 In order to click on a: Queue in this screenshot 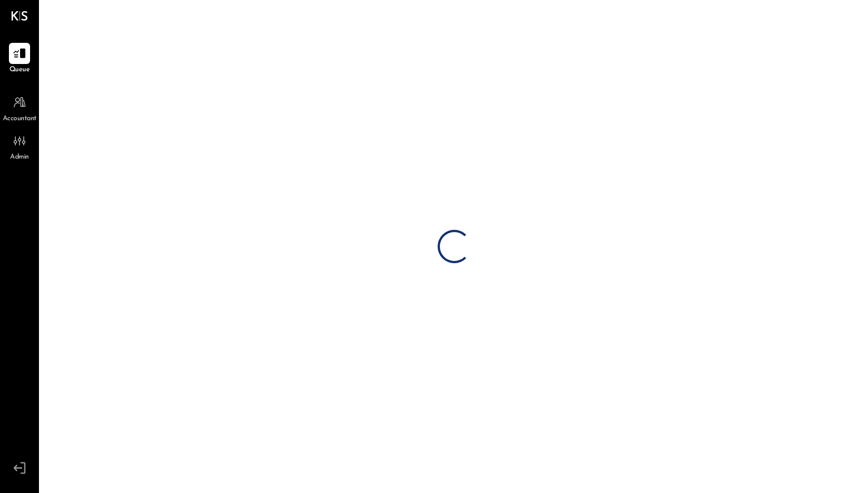, I will do `click(20, 59)`.